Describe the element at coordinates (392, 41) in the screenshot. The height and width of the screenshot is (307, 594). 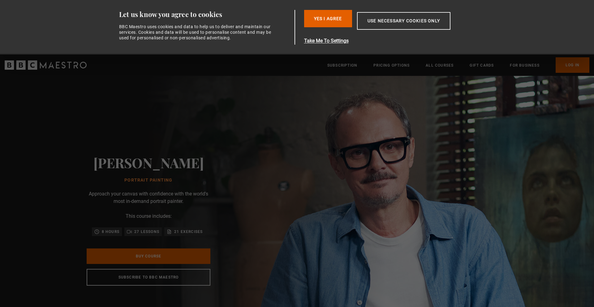
I see `button: Take Me To Settings` at that location.